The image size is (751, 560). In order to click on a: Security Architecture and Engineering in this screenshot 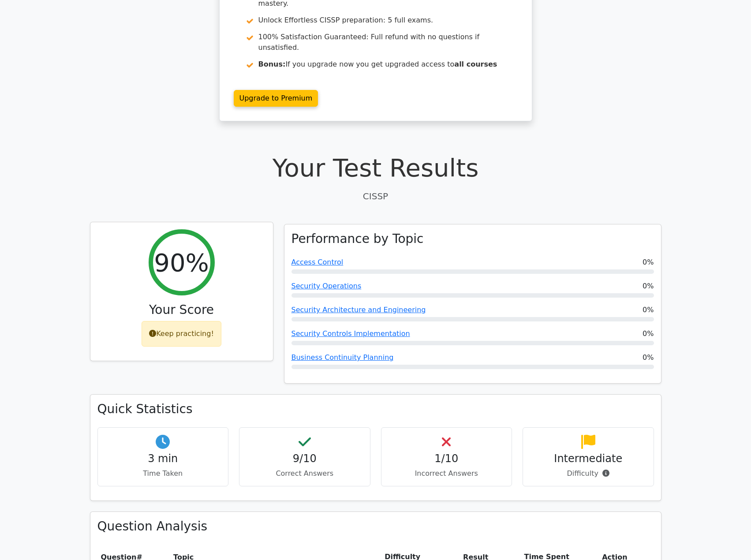, I will do `click(358, 309)`.